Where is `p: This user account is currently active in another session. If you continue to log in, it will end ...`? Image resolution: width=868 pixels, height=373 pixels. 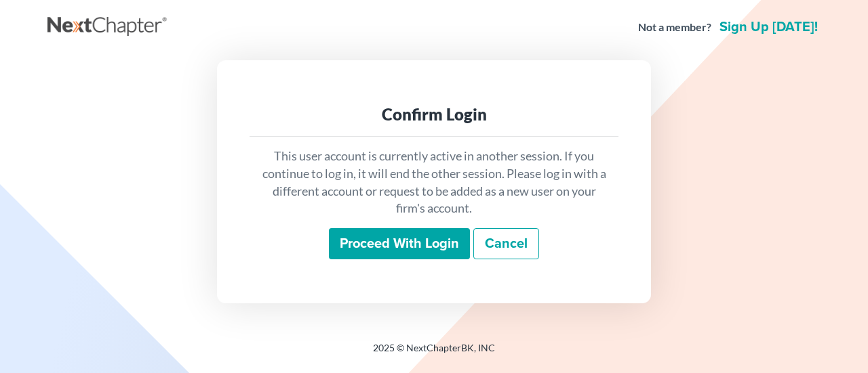
p: This user account is currently active in another session. If you continue to log in, it will end ... is located at coordinates (434, 182).